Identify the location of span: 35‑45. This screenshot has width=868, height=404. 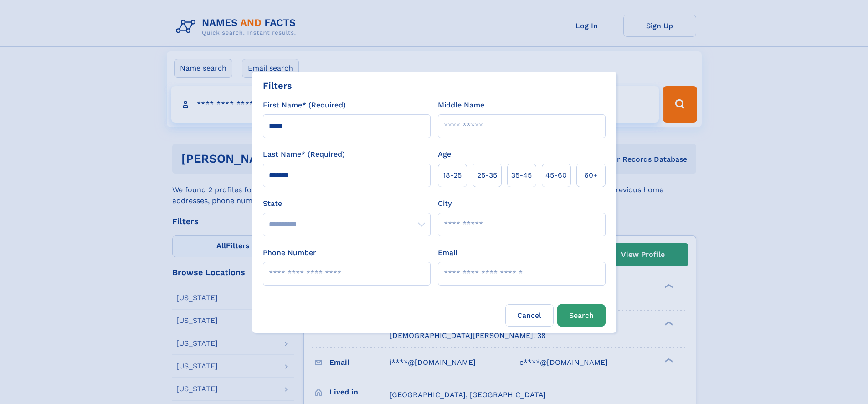
(521, 175).